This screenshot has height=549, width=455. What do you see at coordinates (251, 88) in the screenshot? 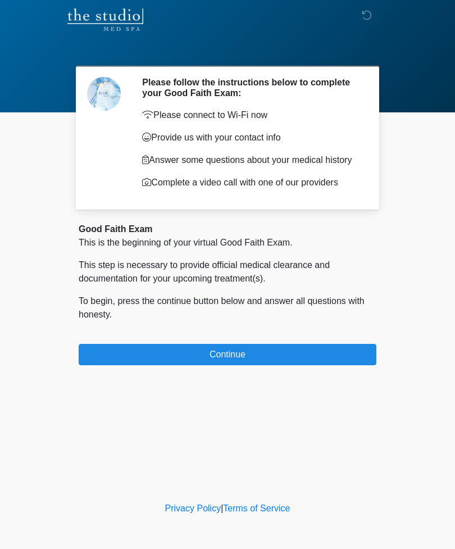
I see `h2: Please follow the instructions below to complete your Good Faith Exam:` at bounding box center [251, 88].